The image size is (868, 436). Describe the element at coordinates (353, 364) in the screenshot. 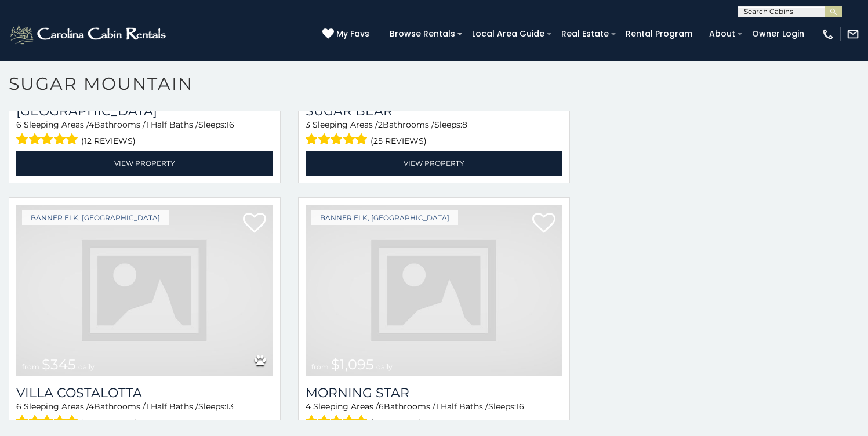

I see `span: $1,095` at that location.